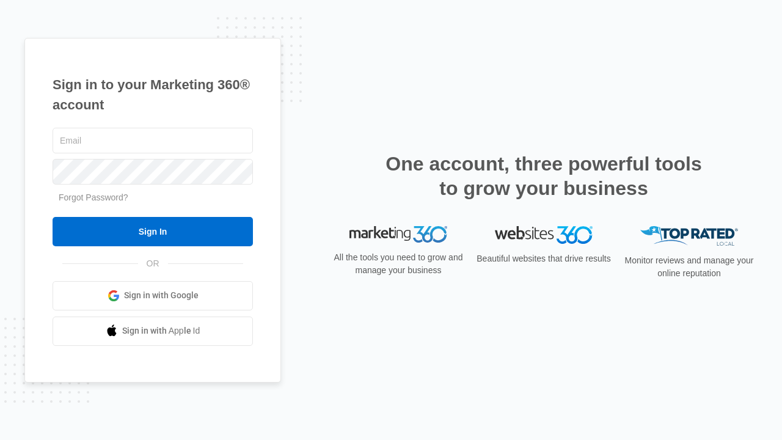 The image size is (782, 440). What do you see at coordinates (544, 258) in the screenshot?
I see `p: Beautiful websites that drive results` at bounding box center [544, 258].